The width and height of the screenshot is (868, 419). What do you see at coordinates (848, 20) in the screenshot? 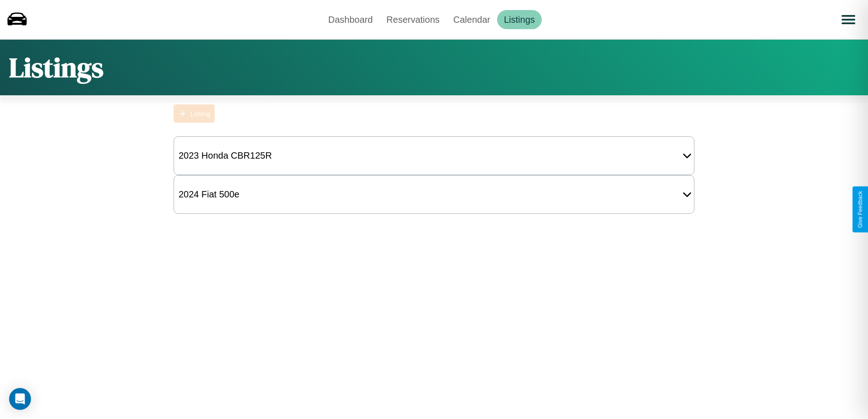
I see `button: Open menu` at bounding box center [848, 20].